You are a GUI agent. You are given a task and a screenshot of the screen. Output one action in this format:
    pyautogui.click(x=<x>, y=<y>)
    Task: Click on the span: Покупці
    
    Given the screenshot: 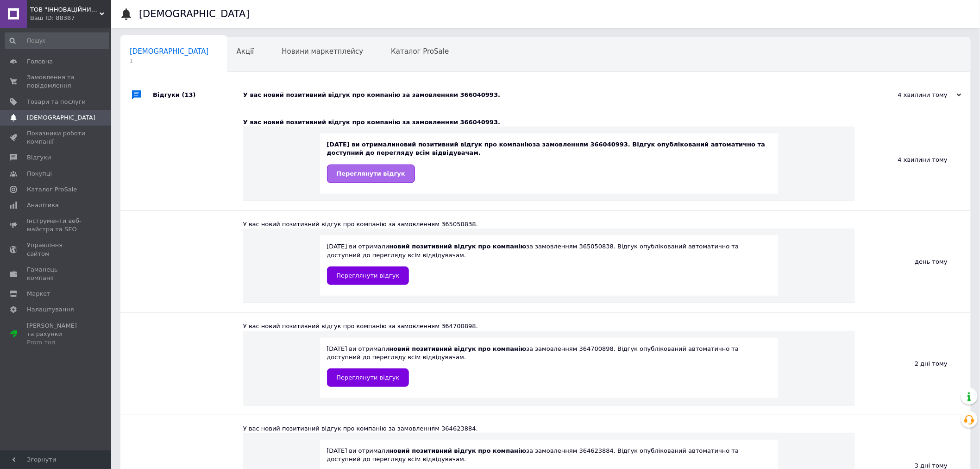 What is the action you would take?
    pyautogui.click(x=39, y=173)
    